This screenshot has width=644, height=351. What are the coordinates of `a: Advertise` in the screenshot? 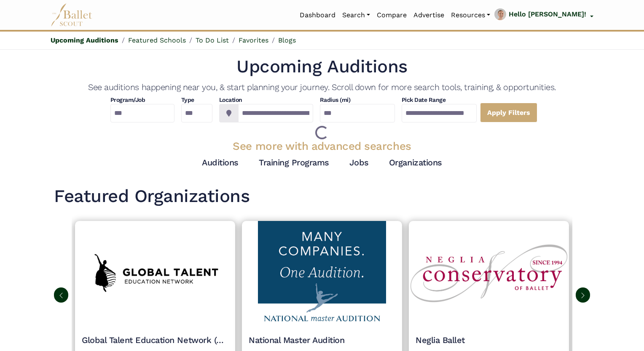 It's located at (429, 15).